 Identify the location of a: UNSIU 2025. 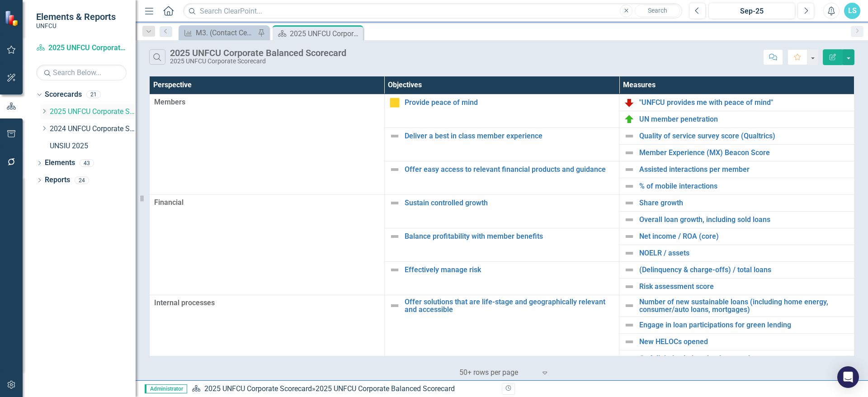
(92, 146).